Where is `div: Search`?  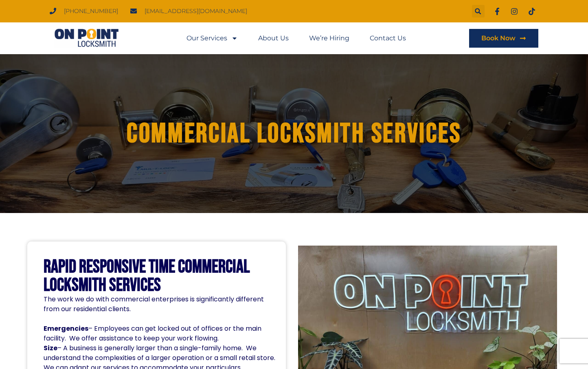
div: Search is located at coordinates (478, 11).